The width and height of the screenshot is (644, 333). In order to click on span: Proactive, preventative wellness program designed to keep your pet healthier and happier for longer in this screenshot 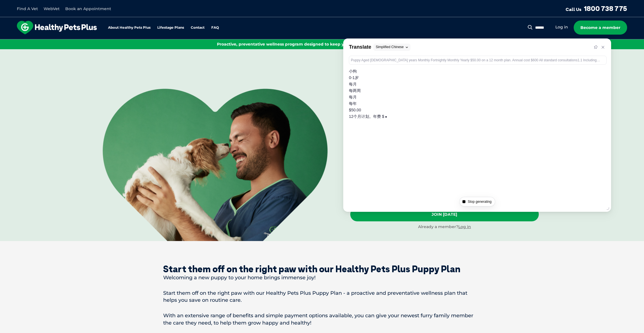, I will do `click(322, 44)`.